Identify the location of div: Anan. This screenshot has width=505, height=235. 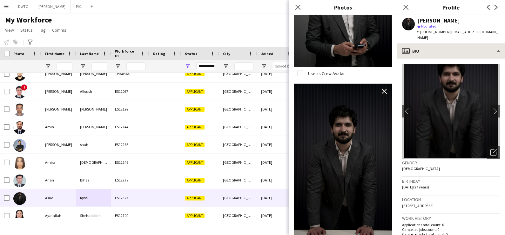
(59, 180).